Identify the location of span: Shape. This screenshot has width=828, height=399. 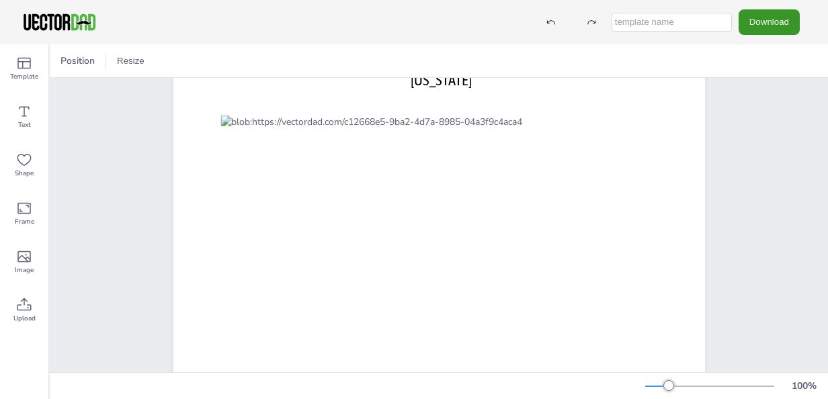
(24, 173).